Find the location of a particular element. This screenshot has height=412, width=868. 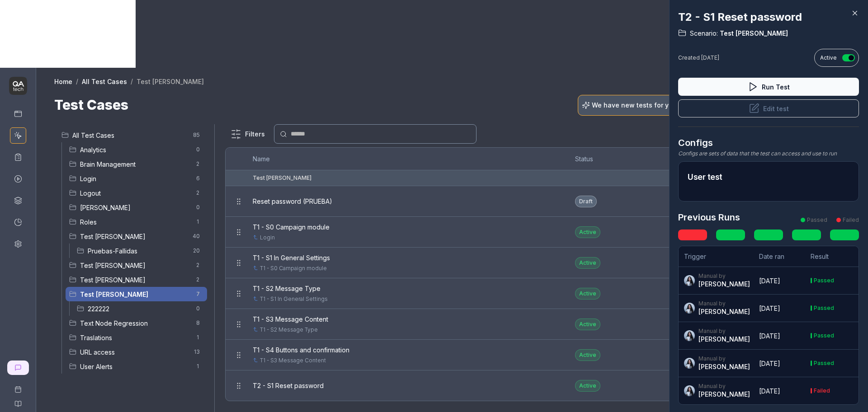

th: Date ran is located at coordinates (779, 256).